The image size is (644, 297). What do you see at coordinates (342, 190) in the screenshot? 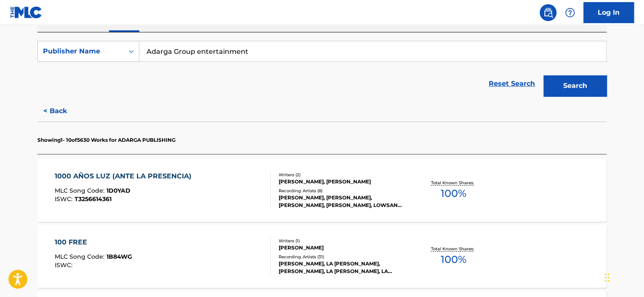
I see `div: Recording Artists ( 8 )` at bounding box center [342, 190].